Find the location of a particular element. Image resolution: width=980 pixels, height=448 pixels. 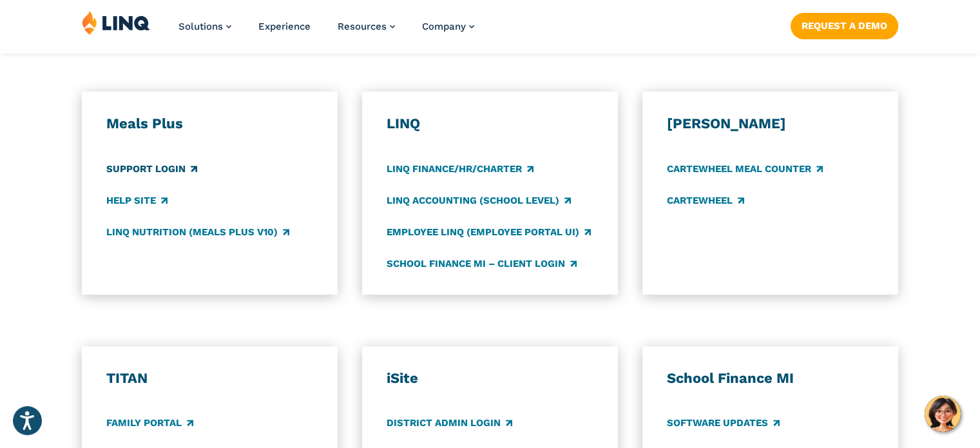

h3: iSite is located at coordinates (490, 378).